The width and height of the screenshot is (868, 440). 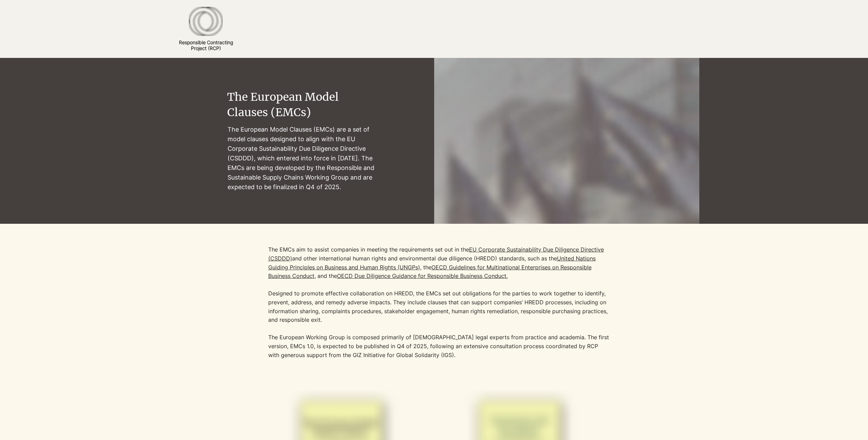 I want to click on a: Responsible ContractingProject (RCP), so click(x=206, y=45).